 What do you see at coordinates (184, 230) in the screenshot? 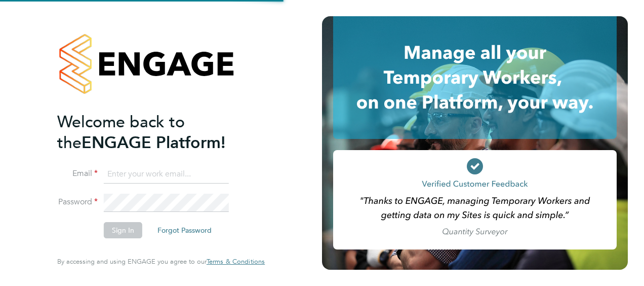
I see `button: Forgot Password` at bounding box center [184, 230].